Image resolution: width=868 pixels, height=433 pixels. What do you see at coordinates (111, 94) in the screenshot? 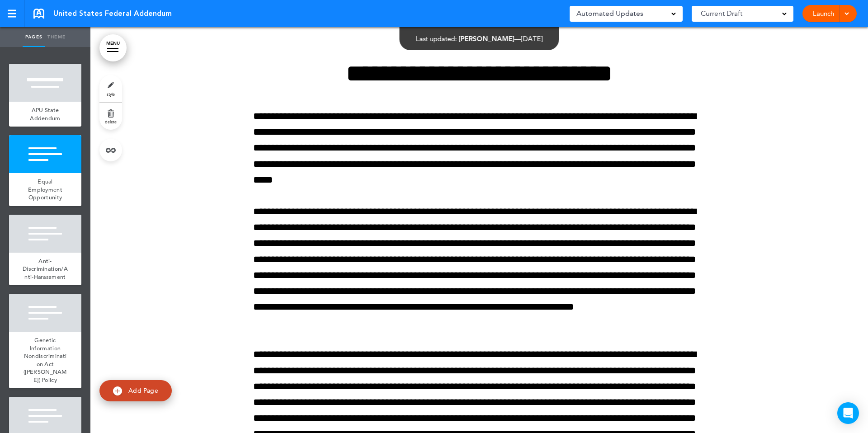
I see `span: style` at bounding box center [111, 94].